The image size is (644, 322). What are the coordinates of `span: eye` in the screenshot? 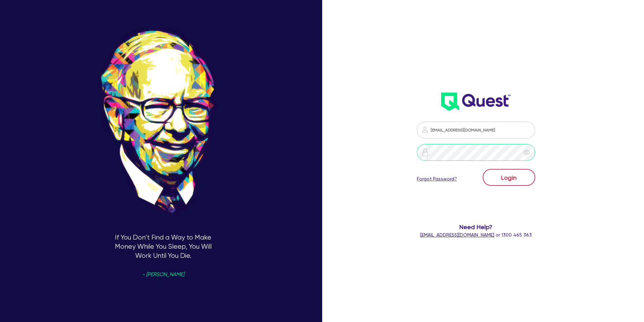 It's located at (527, 152).